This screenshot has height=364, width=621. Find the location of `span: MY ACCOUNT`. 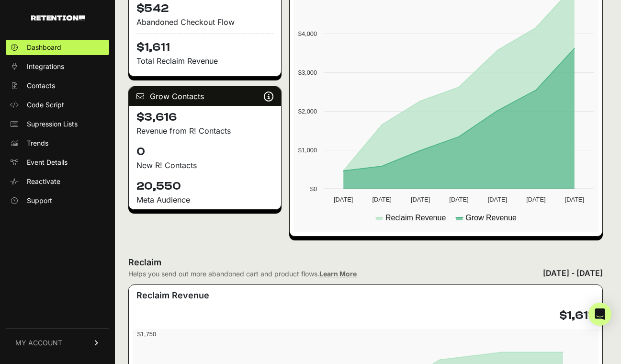

span: MY ACCOUNT is located at coordinates (39, 343).